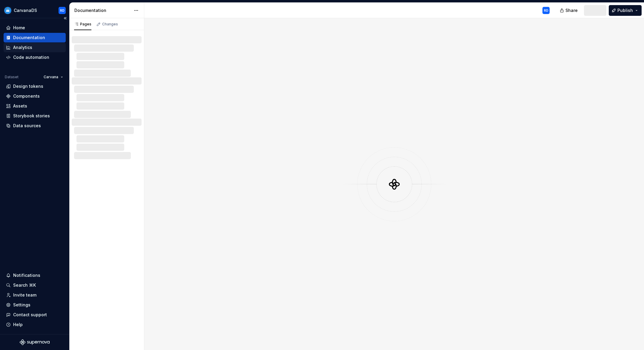 The image size is (644, 350). I want to click on div: Design tokens, so click(28, 86).